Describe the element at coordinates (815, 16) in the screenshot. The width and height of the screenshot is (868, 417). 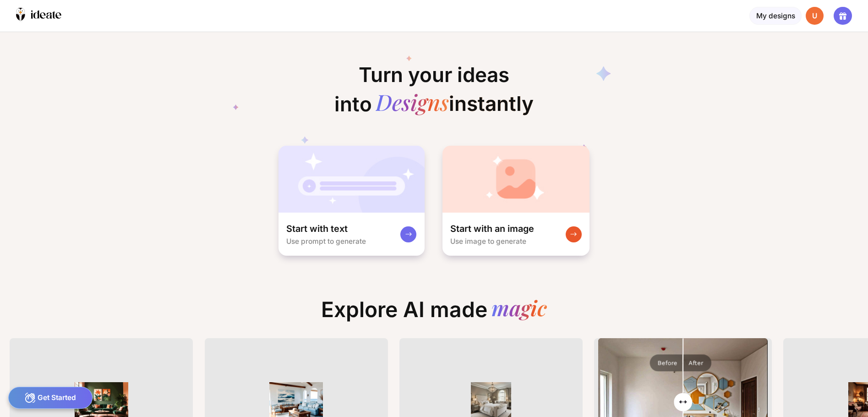
I see `div: U` at that location.